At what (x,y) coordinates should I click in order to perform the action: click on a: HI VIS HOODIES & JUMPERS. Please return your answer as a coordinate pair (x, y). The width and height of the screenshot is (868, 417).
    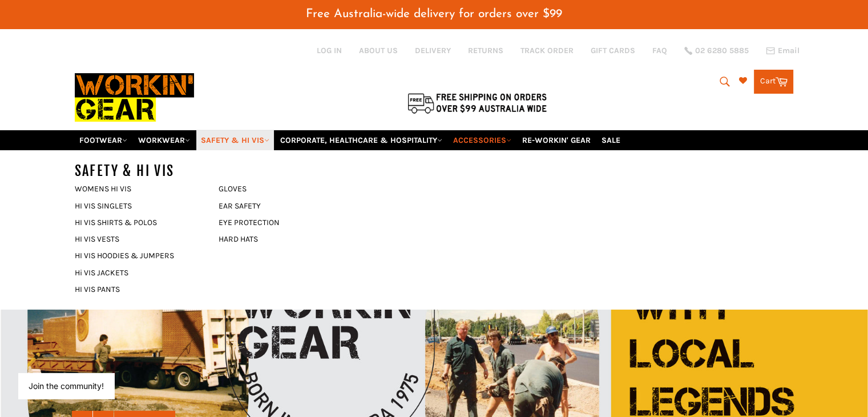
    Looking at the image, I should click on (138, 255).